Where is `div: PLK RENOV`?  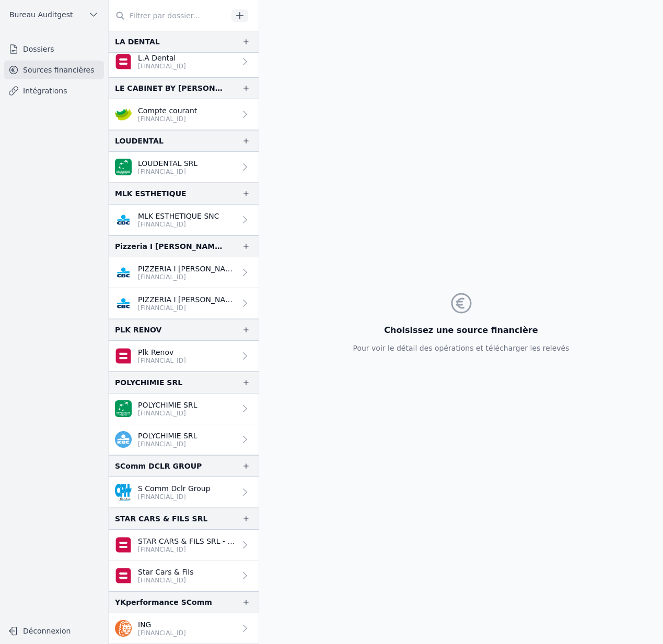
div: PLK RENOV is located at coordinates (138, 330).